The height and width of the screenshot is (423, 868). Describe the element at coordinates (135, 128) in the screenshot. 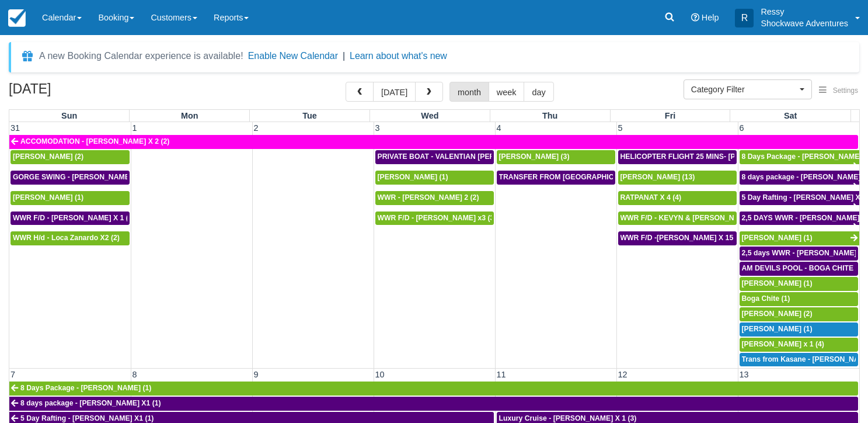

I see `span: 1` at that location.